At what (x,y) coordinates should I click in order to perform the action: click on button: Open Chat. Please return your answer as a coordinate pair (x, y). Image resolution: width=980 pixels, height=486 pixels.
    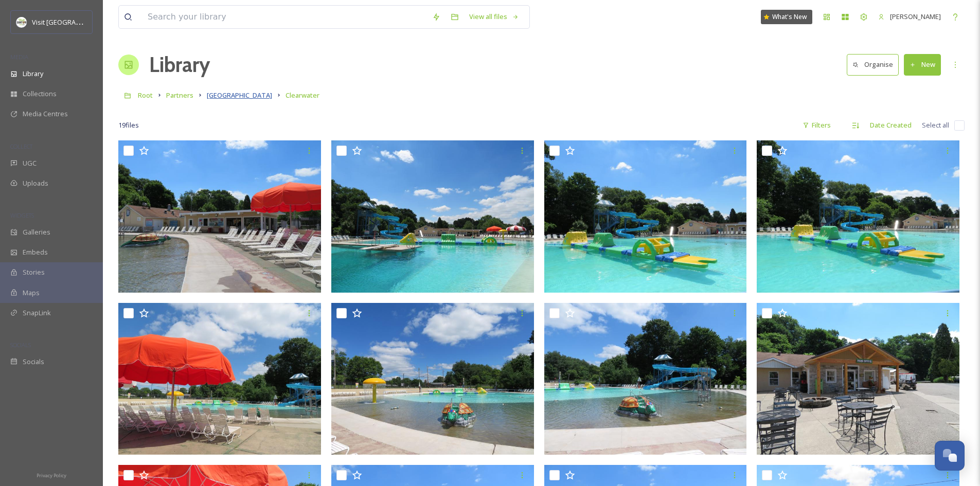
    Looking at the image, I should click on (950, 456).